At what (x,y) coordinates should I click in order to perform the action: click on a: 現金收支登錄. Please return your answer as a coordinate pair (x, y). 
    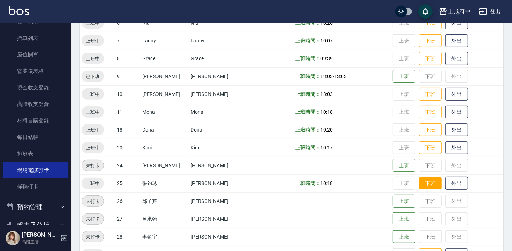
    Looking at the image, I should click on (36, 88).